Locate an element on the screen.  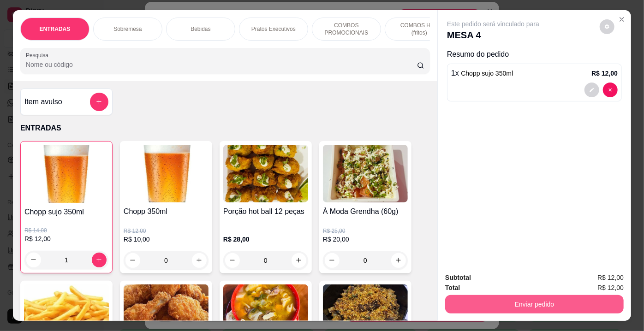
strong: Subtotal is located at coordinates (458, 278).